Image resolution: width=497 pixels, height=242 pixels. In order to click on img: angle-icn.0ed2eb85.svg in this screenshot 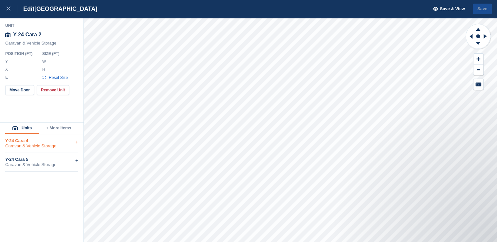, I will do `click(7, 77)`.